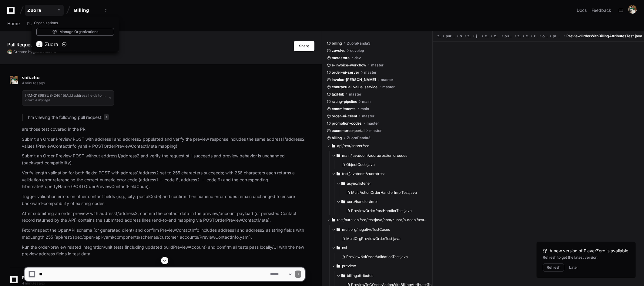 The height and width of the screenshot is (286, 644). I want to click on button: nsi, so click(382, 248).